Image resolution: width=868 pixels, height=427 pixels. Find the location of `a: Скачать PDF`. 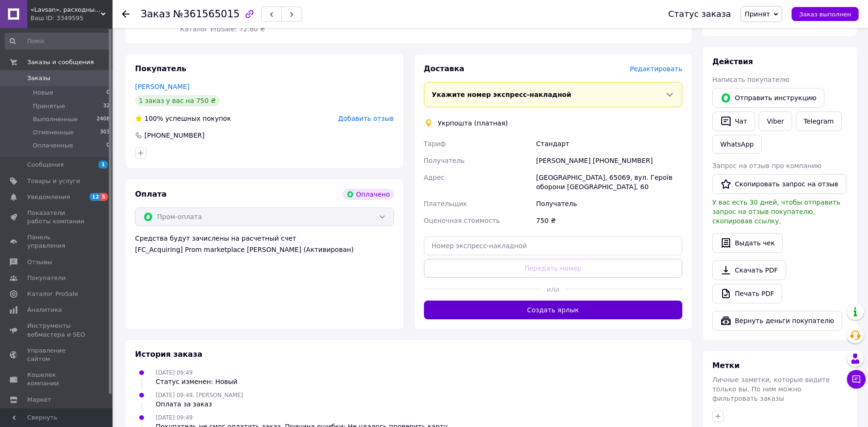

a: Скачать PDF is located at coordinates (749, 271).